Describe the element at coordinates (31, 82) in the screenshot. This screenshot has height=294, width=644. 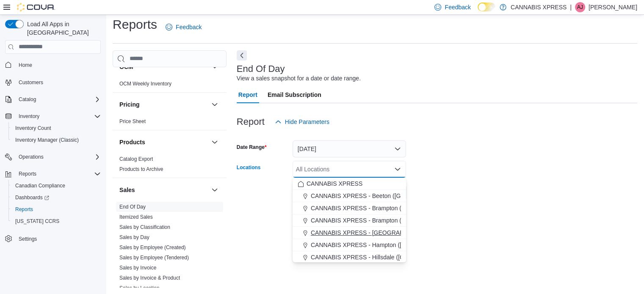
I see `a: Customers` at that location.